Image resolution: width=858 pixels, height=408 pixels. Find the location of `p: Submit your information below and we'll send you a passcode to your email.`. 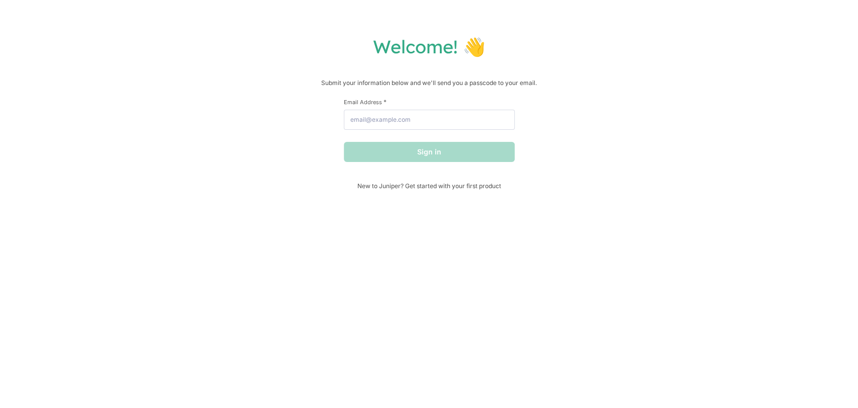

p: Submit your information below and we'll send you a passcode to your email. is located at coordinates (429, 83).